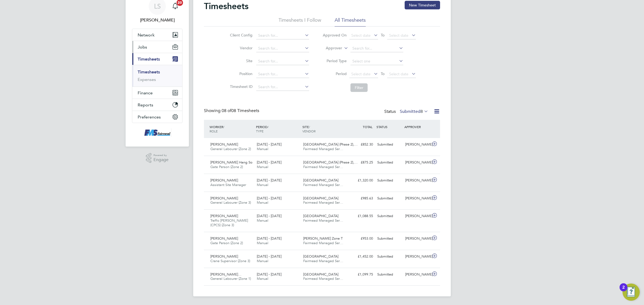  Describe the element at coordinates (157, 59) in the screenshot. I see `button: Timesheets` at that location.